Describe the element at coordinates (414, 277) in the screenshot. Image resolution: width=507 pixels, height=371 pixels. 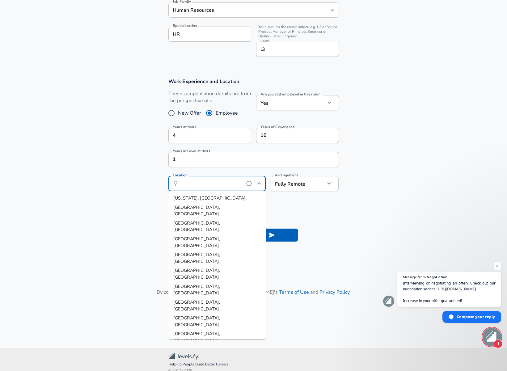
I see `span: Message from` at that location.